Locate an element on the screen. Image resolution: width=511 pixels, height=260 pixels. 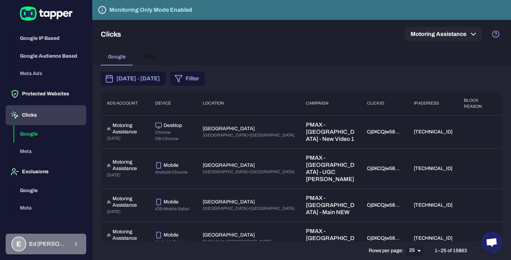
div: Cj0KCQjw58PGBhCkARIsADbDilxlC9igiI8k5YYbW_HPVPrYuvtbn7JyuR1vh40p98_NE0oJgo7soisaAs1kEALw_wcB is located at coordinates (385, 238).